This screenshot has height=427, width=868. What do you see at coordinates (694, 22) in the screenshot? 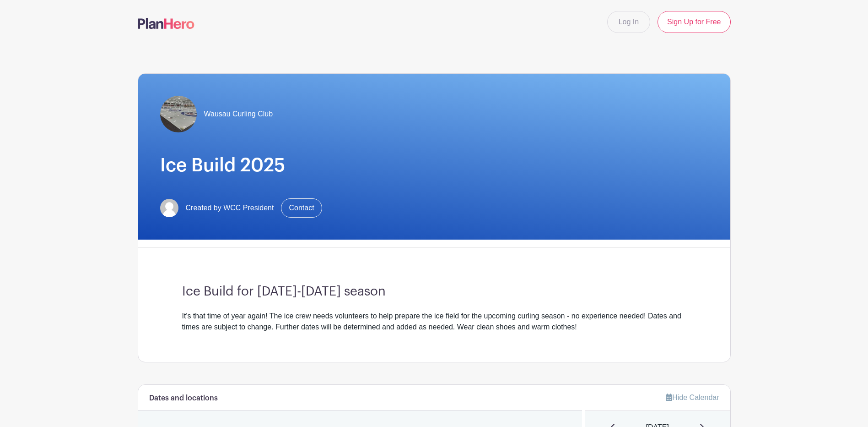
I see `a: Sign Up for Free` at bounding box center [694, 22].